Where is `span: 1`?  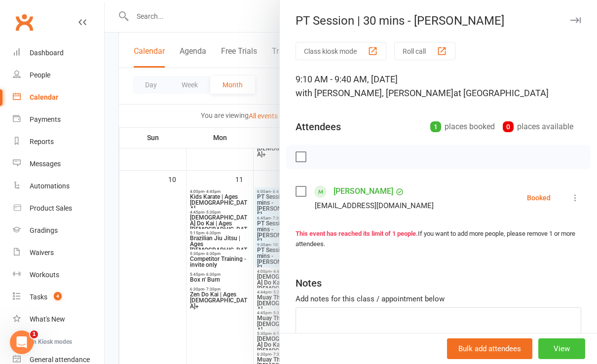 span: 1 is located at coordinates (34, 334).